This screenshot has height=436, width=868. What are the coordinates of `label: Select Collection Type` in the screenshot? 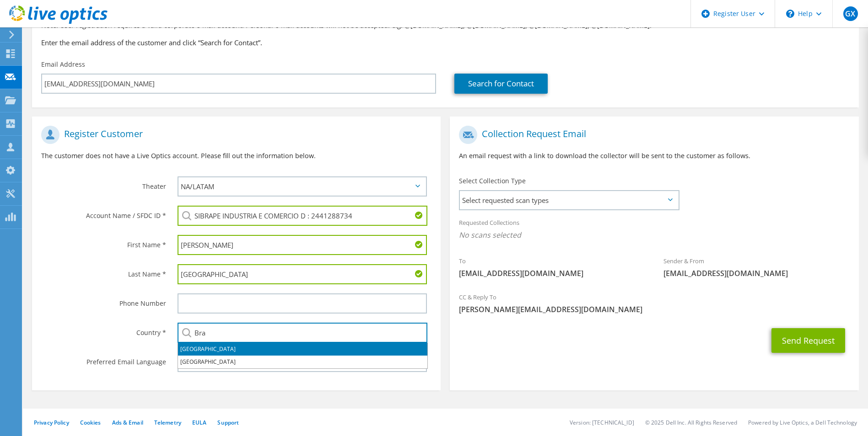 It's located at (493, 181).